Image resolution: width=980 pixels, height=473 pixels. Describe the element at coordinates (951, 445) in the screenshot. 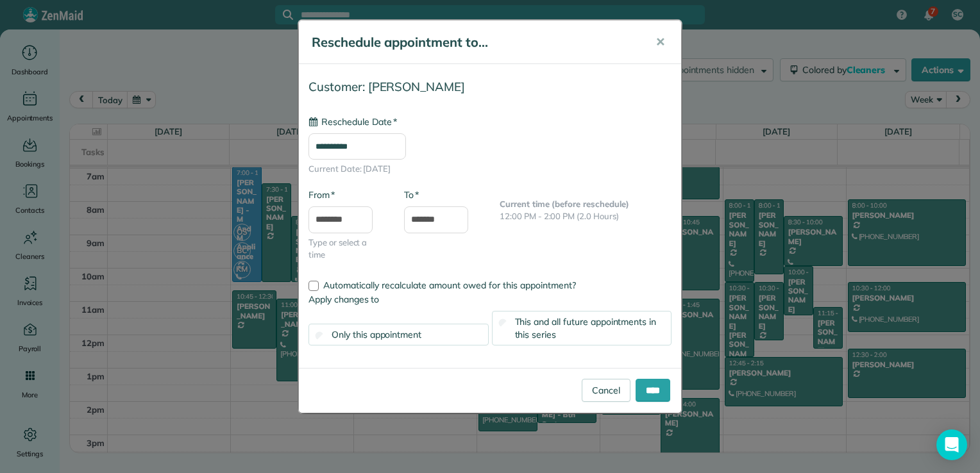

I see `div: Open Intercom Messenger` at that location.